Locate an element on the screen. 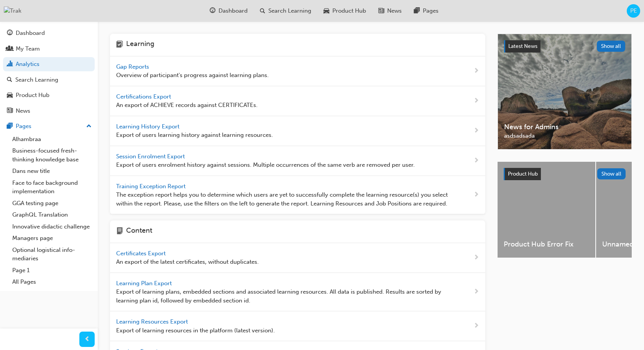 The image size is (644, 350). span: Training Exception Report is located at coordinates (151, 186).